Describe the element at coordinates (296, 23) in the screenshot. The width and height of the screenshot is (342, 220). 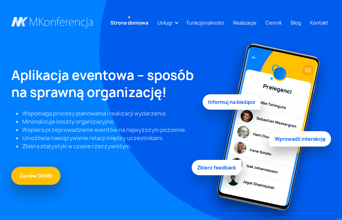
I see `a: Blog` at that location.